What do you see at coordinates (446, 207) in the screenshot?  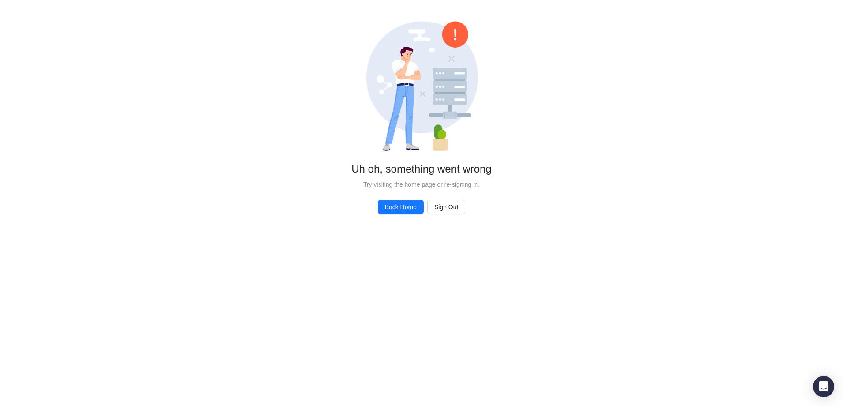 I see `button: Sign Out` at bounding box center [446, 207].